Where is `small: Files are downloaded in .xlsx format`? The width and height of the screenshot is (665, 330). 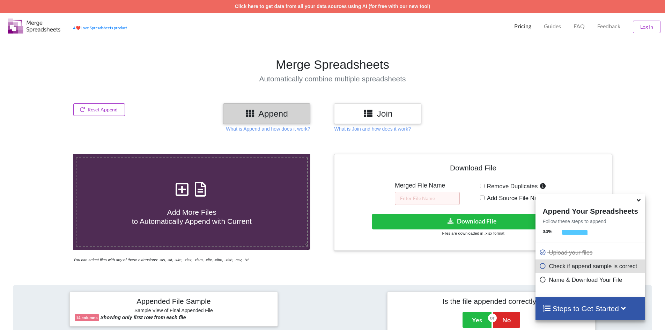 small: Files are downloaded in .xlsx format is located at coordinates (473, 233).